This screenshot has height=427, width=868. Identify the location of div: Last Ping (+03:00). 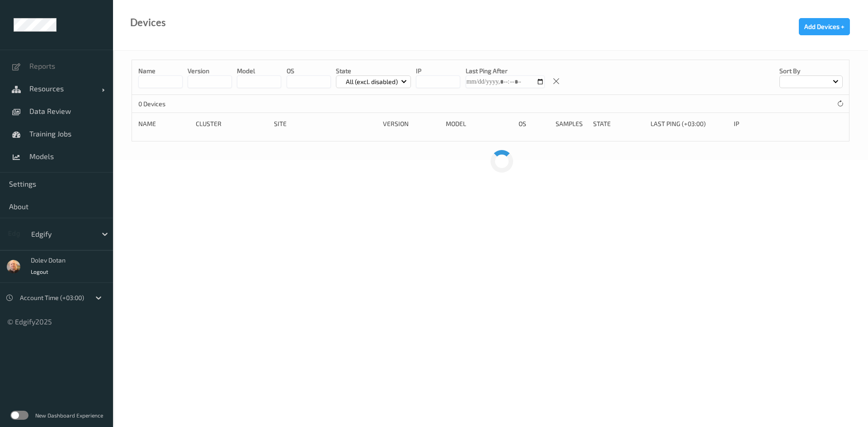
(689, 123).